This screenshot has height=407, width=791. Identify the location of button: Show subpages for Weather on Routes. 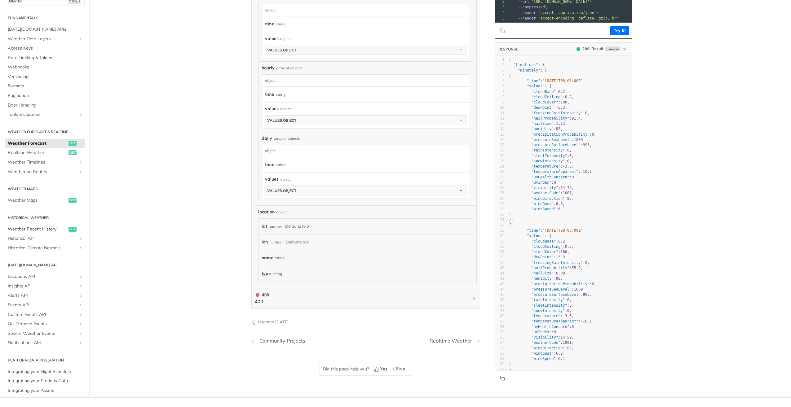
(81, 172).